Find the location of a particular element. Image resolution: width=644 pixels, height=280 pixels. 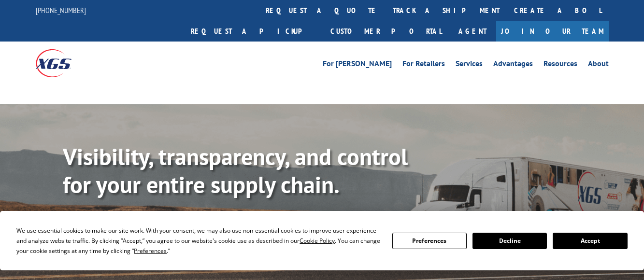

a: Advantages is located at coordinates (513, 65).